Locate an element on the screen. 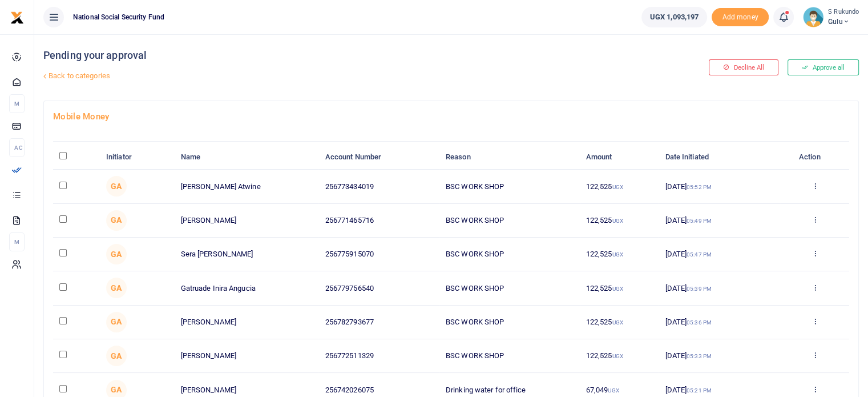 This screenshot has width=868, height=397. img: logo-small is located at coordinates (17, 18).